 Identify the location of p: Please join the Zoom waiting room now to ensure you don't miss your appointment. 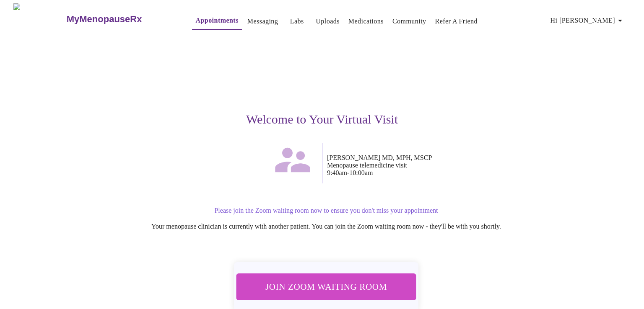
(326, 211).